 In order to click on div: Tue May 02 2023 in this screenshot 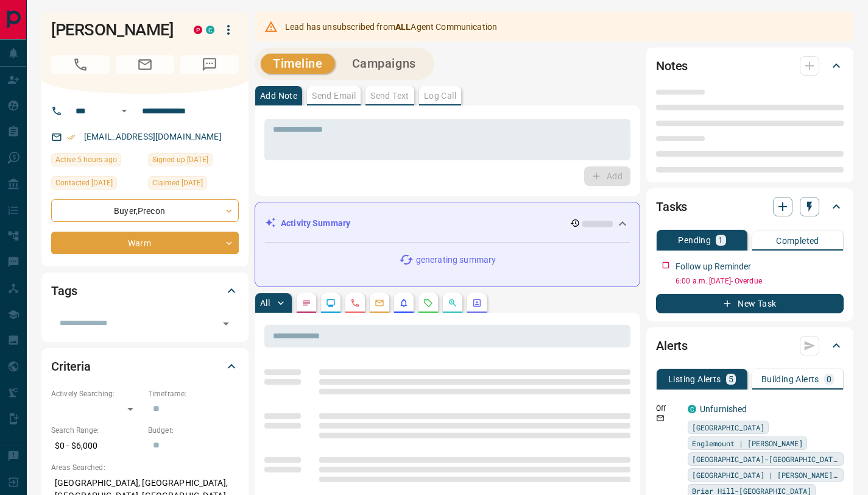, I will do `click(96, 185)`.